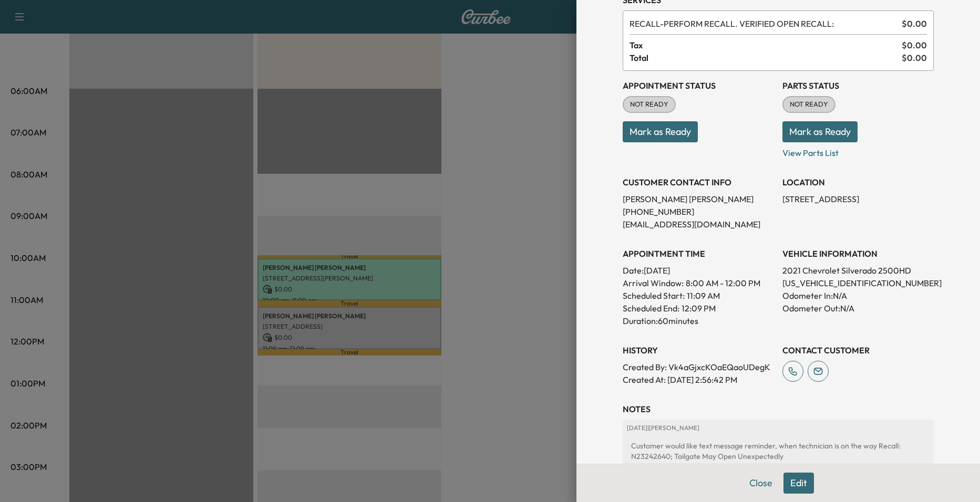  I want to click on span: 8:00 AM - 12:00 PM, so click(723, 283).